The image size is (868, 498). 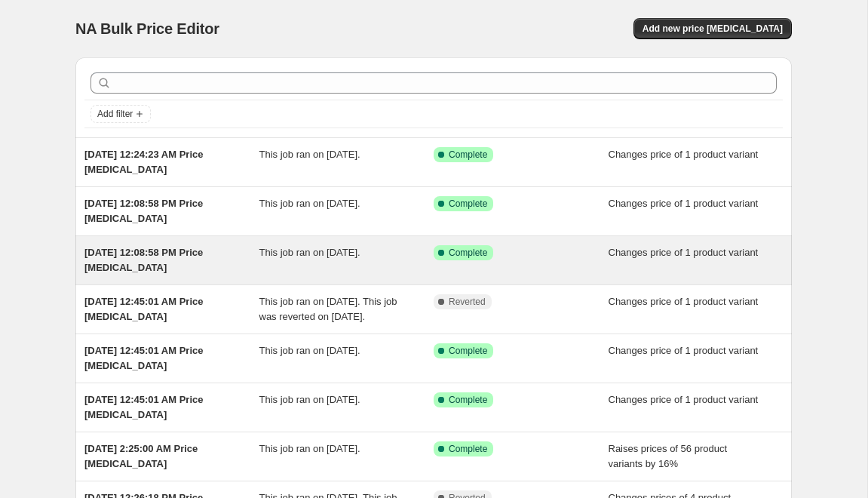 What do you see at coordinates (668, 455) in the screenshot?
I see `span: Raises prices of 56 product variants by 16%` at bounding box center [668, 455].